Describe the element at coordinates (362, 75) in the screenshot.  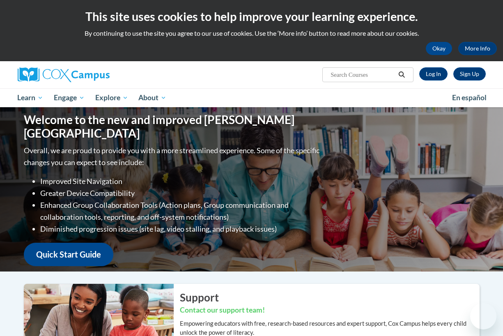
I see `input: Search Courses` at that location.